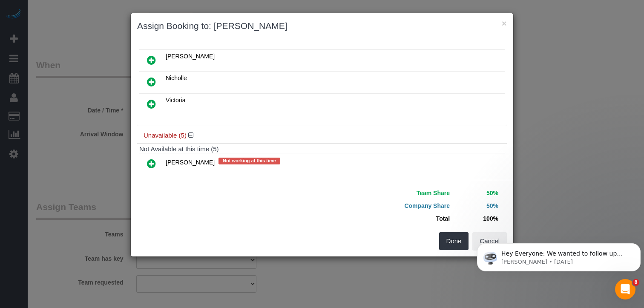 This screenshot has height=308, width=644. Describe the element at coordinates (390, 218) in the screenshot. I see `td: Total` at that location.